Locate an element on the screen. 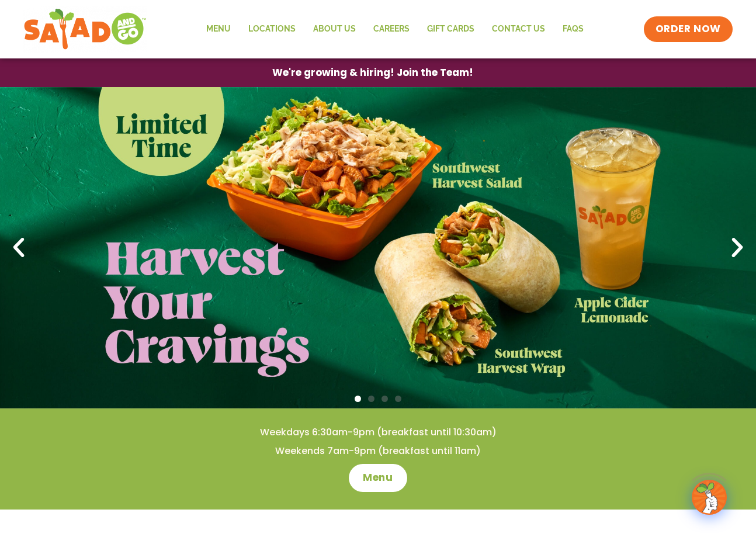 The image size is (756, 544). h4: Weekends 7am-9pm (breakfast until 11am) is located at coordinates (378, 451).